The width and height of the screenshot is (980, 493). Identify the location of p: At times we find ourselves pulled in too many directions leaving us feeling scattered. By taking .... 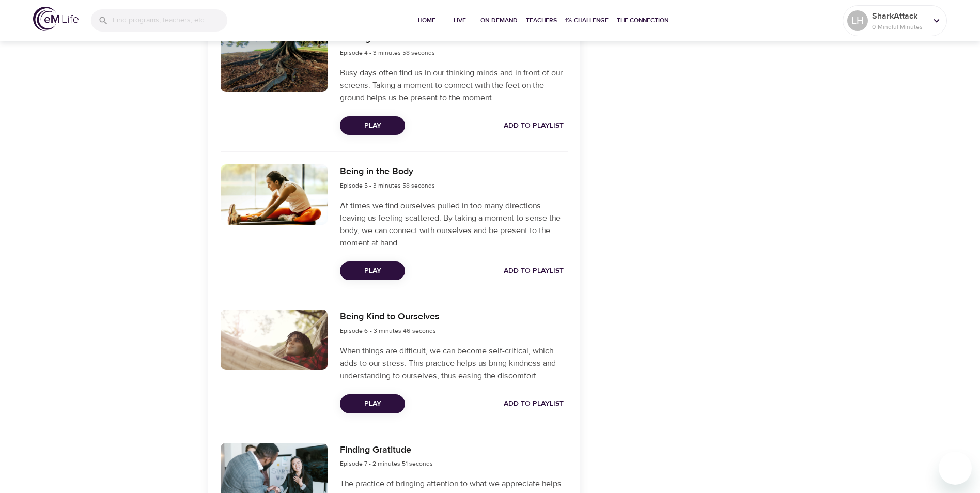
(454, 224).